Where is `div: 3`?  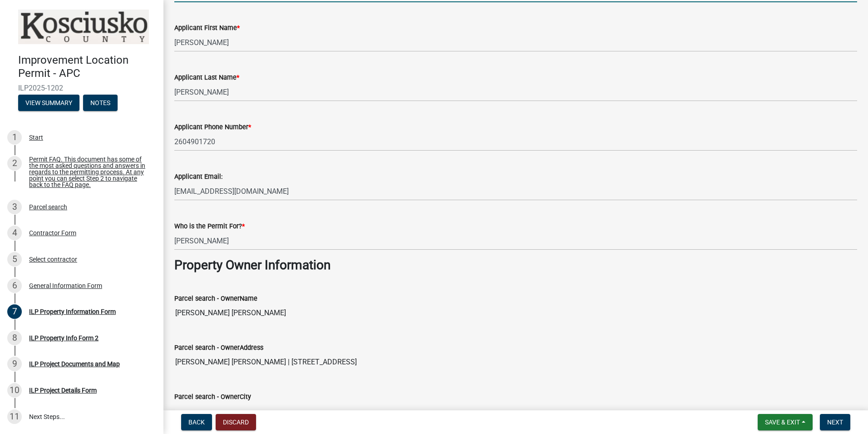 div: 3 is located at coordinates (15, 207).